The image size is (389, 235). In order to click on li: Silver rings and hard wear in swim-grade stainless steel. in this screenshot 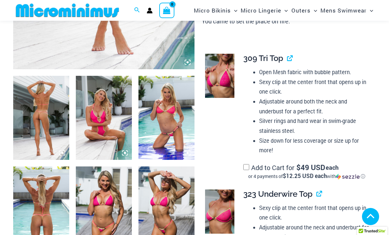, I will do `click(315, 126)`.